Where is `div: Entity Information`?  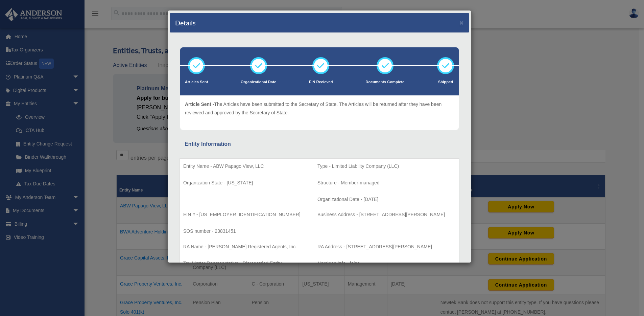
div: Entity Information is located at coordinates (320, 144).